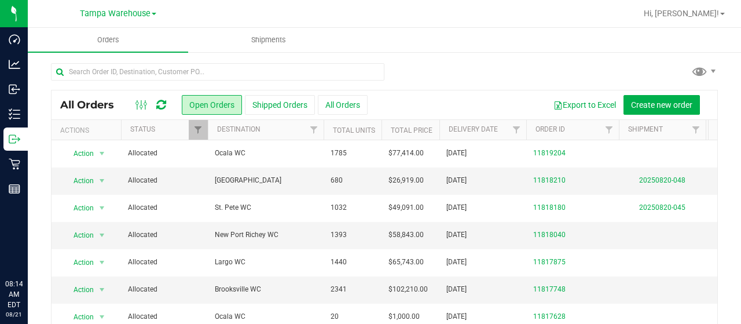  I want to click on span: 1032, so click(339, 207).